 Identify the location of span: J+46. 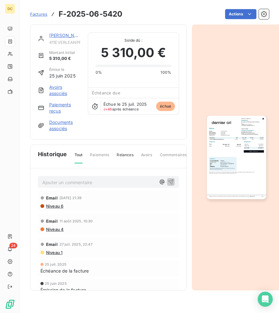
(108, 109).